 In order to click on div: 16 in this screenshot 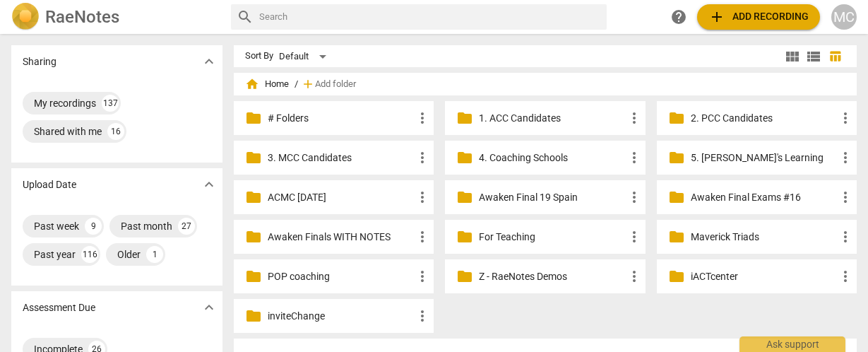, I will do `click(116, 131)`.